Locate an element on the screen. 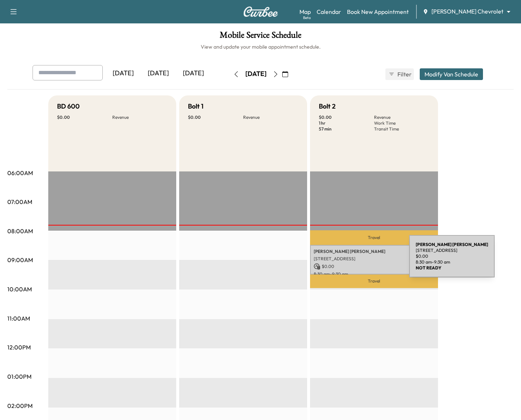 The image size is (521, 420). button: Filter is located at coordinates (399, 74).